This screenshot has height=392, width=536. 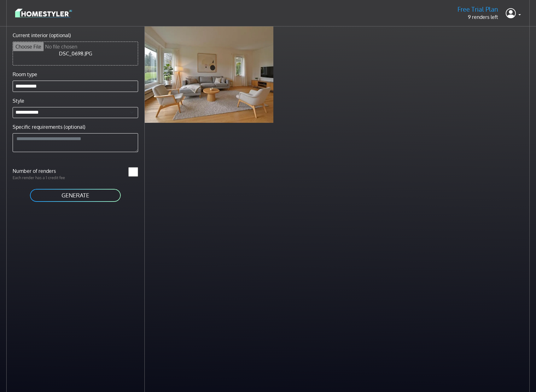 I want to click on label: Room type, so click(x=25, y=74).